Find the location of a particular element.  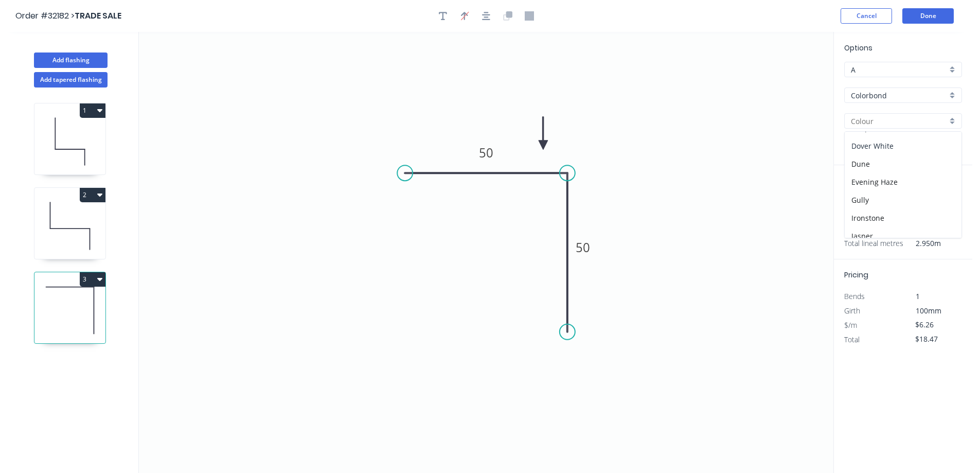

span: 100mm is located at coordinates (929, 311).